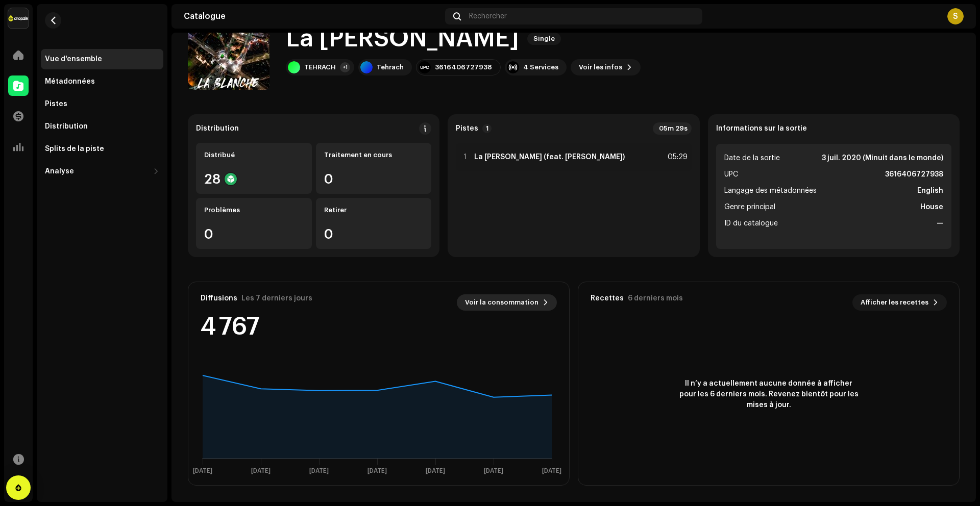 The width and height of the screenshot is (980, 506). I want to click on strong: English, so click(930, 191).